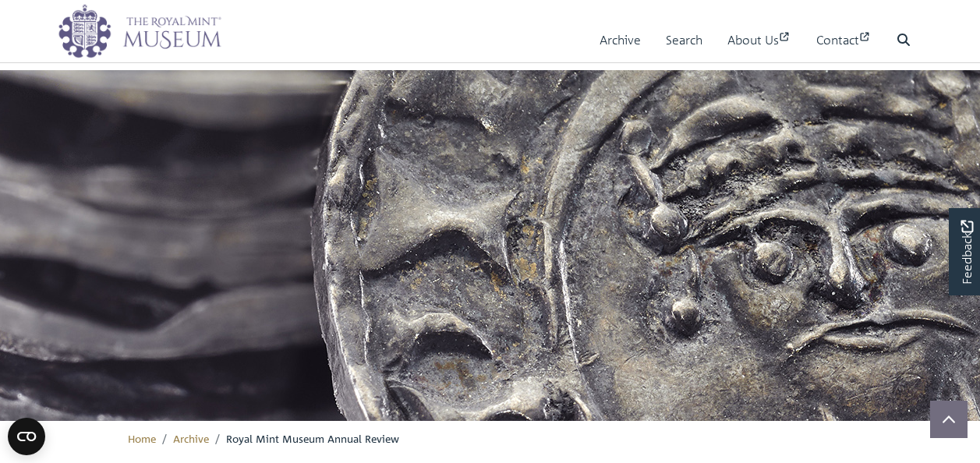  What do you see at coordinates (844, 40) in the screenshot?
I see `a: Contact` at bounding box center [844, 40].